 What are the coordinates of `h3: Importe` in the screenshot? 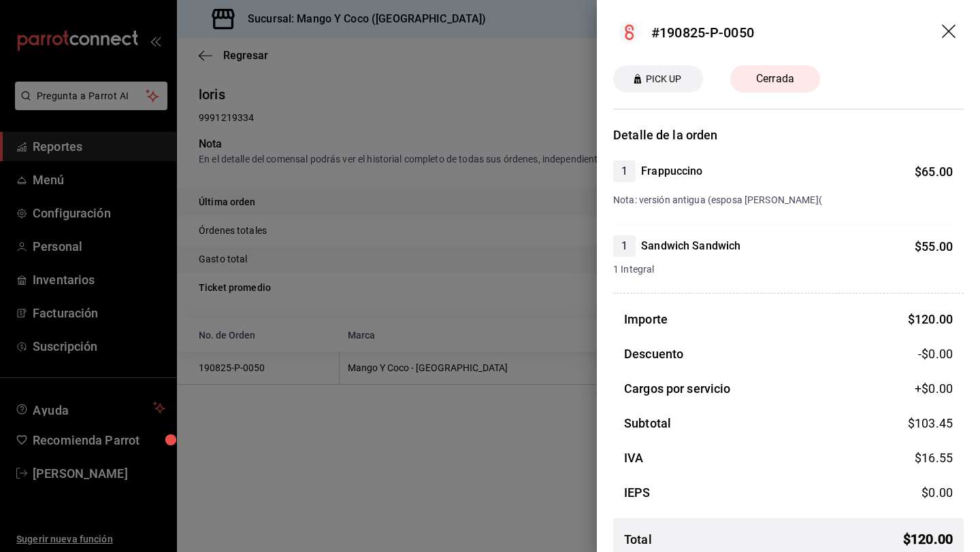 It's located at (646, 319).